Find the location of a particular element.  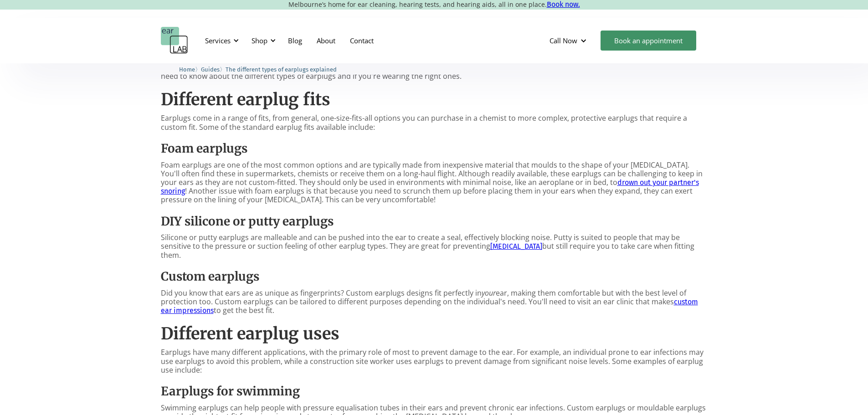

h3: Earplugs for swimming is located at coordinates (434, 392).